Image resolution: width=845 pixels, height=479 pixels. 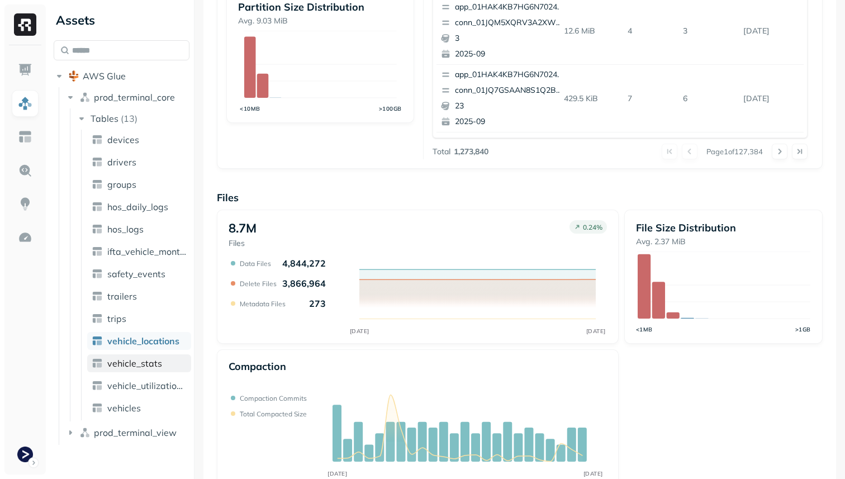 What do you see at coordinates (803, 329) in the screenshot?
I see `tspan: >1GB` at bounding box center [803, 329].